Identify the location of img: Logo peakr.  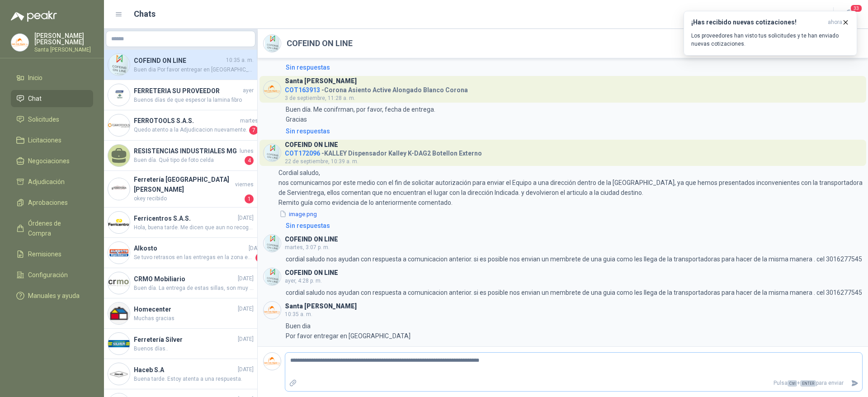
(34, 16).